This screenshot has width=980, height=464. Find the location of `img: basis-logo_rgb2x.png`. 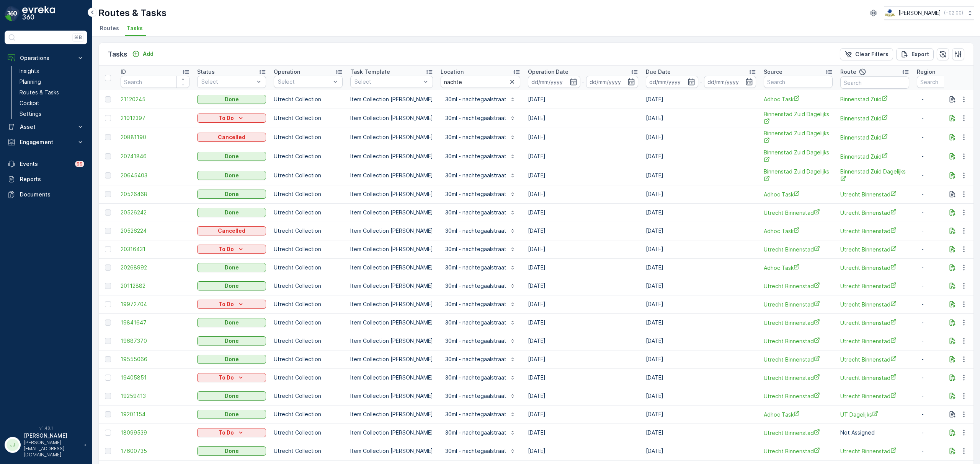

img: basis-logo_rgb2x.png is located at coordinates (889, 13).